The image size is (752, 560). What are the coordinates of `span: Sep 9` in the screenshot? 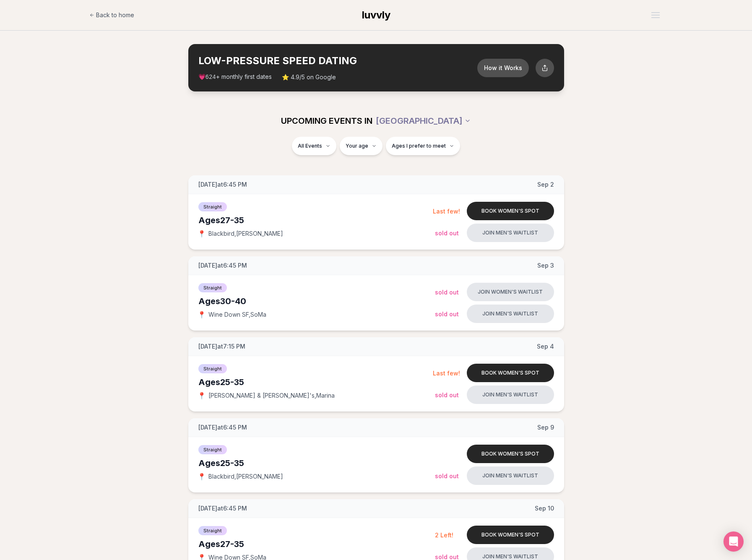 It's located at (546, 427).